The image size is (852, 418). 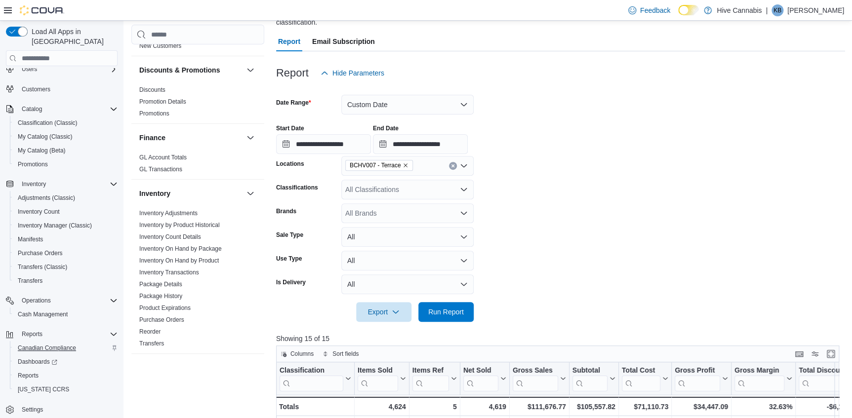 What do you see at coordinates (161, 169) in the screenshot?
I see `a: GL Transactions` at bounding box center [161, 169].